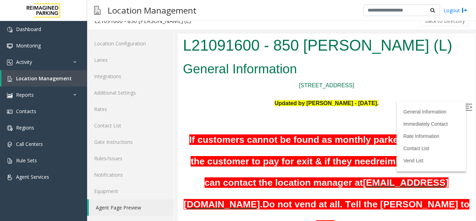 Image resolution: width=476 pixels, height=221 pixels. What do you see at coordinates (131, 207) in the screenshot?
I see `a: Agent Page Preview` at bounding box center [131, 207].